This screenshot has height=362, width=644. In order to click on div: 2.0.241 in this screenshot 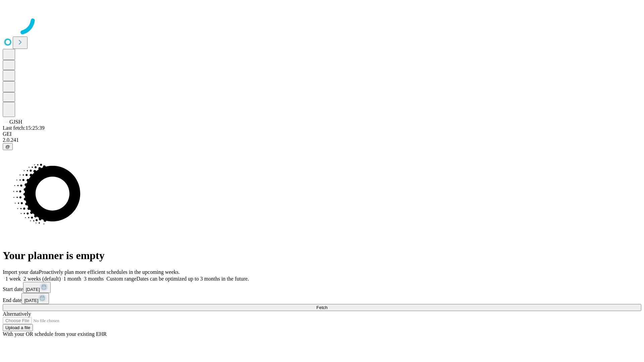, I will do `click(322, 140)`.